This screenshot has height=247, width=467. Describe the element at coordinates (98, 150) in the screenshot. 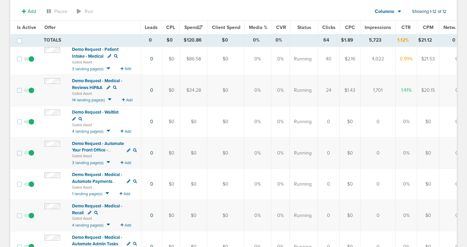

I see `span: Demo Request - Automate Your Front Office - Medical` at that location.